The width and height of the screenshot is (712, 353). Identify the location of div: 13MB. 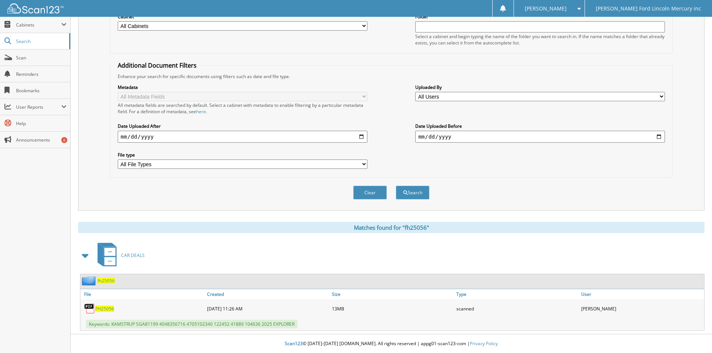
(392, 309).